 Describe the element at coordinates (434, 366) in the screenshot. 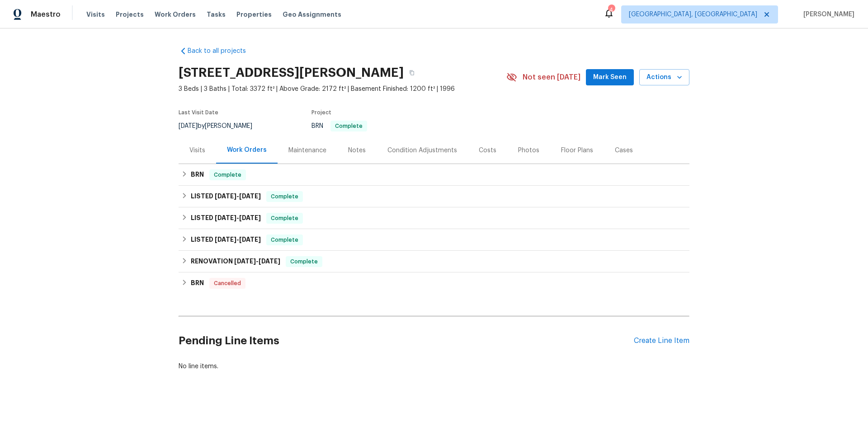

I see `div: No line items.` at that location.